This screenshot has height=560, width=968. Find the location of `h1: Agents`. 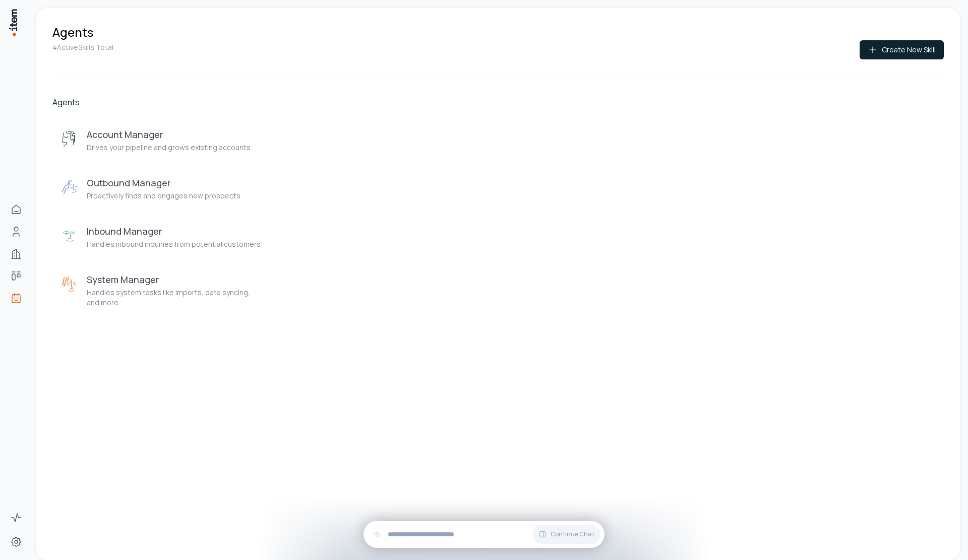

h1: Agents is located at coordinates (73, 33).